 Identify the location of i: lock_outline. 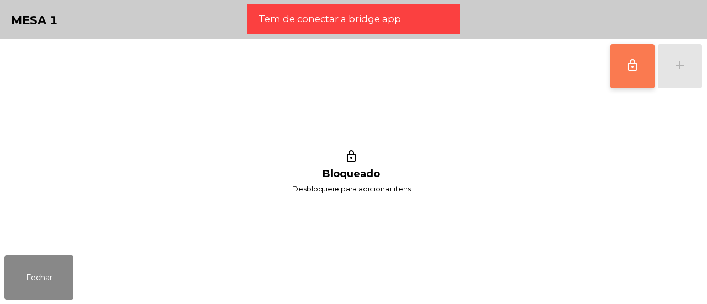
(351, 158).